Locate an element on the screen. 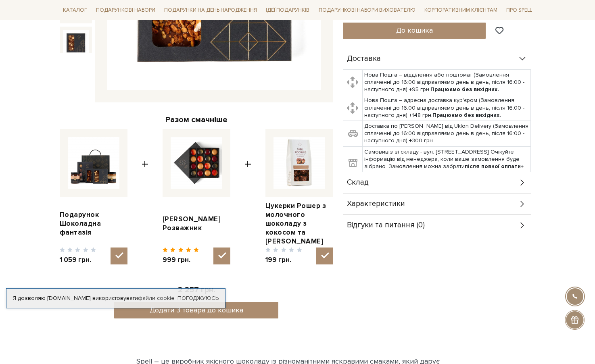 The width and height of the screenshot is (595, 364). a: Ідеї подарунків is located at coordinates (287, 10).